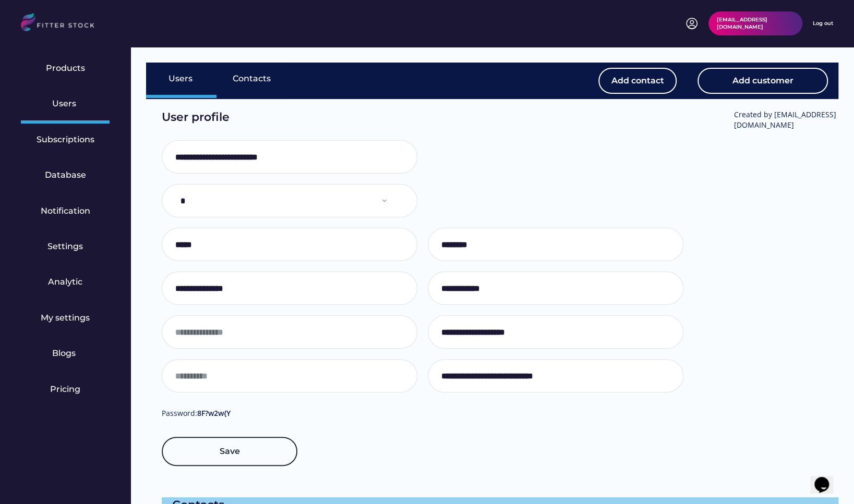 The height and width of the screenshot is (504, 854). I want to click on img: LOGO.svg, so click(62, 23).